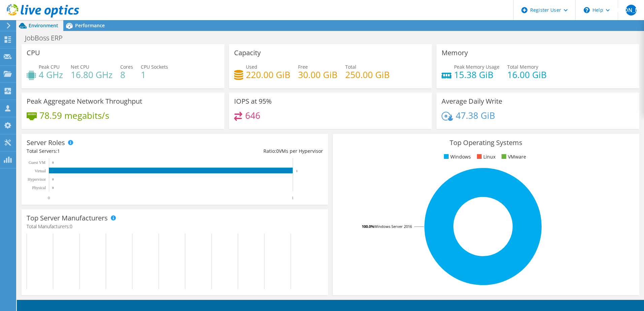 The height and width of the screenshot is (311, 644). Describe the element at coordinates (48, 38) in the screenshot. I see `h1: JobBoss ERP` at that location.